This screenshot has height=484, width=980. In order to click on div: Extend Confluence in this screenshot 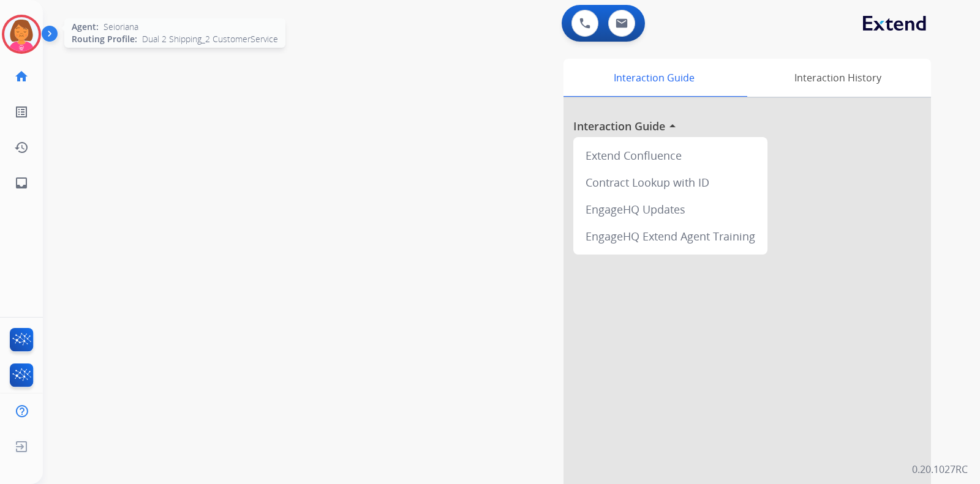, I will do `click(670, 155)`.